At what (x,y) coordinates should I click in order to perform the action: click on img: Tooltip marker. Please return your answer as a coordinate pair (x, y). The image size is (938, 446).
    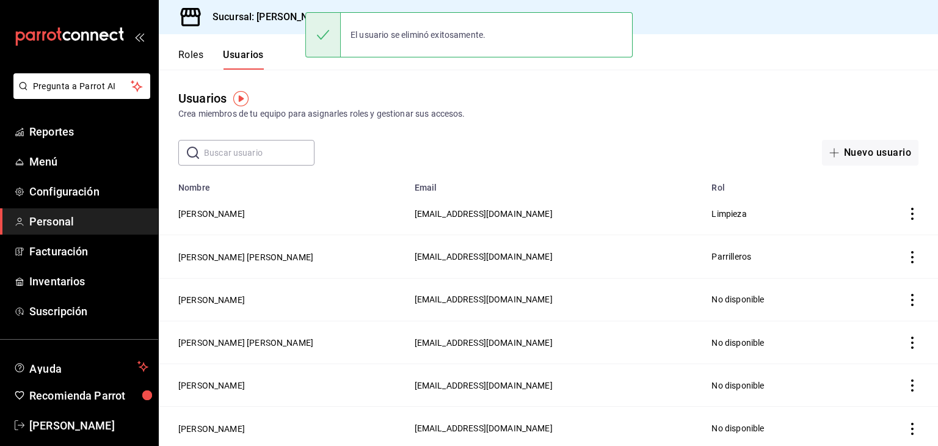
    Looking at the image, I should click on (241, 98).